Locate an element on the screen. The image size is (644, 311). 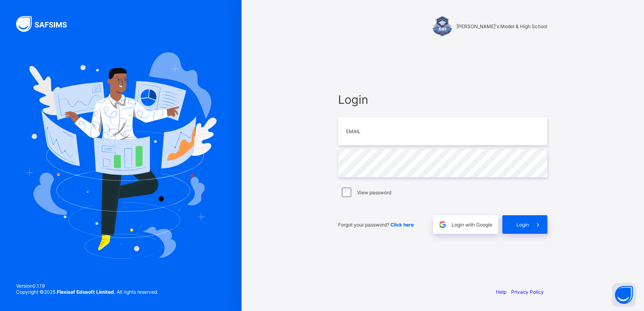
img: google.396cfc9801f0270233282035f929180a.svg is located at coordinates (442, 225).